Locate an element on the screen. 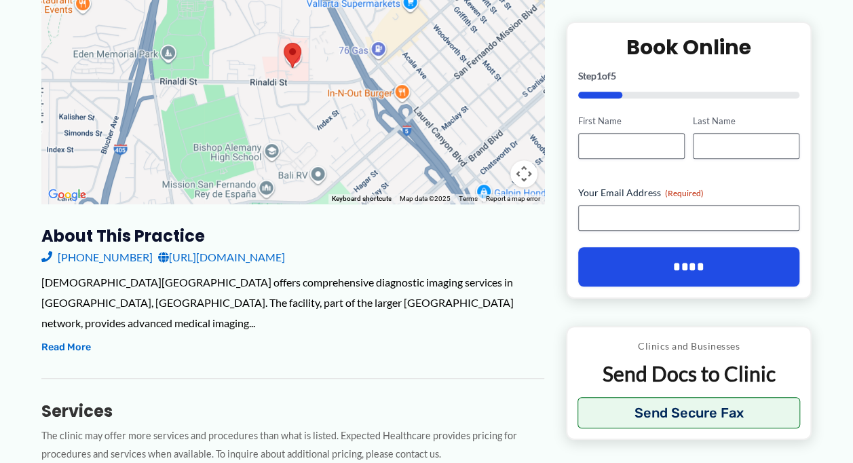 The image size is (853, 463). h3: About this practice is located at coordinates (293, 236).